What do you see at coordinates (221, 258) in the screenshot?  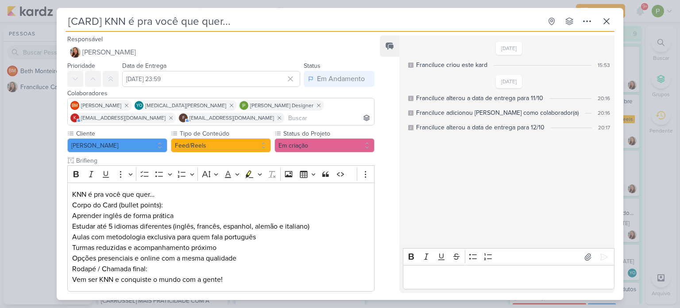 I see `p: Opções presenciais e online com a mesma qualidade` at bounding box center [221, 258].